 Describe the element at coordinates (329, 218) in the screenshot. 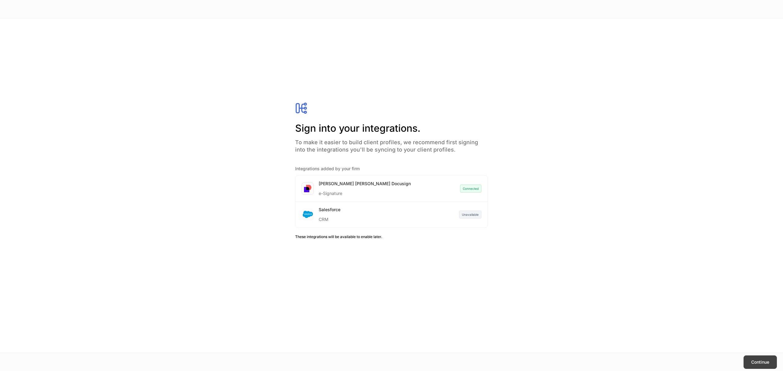

I see `div: CRM` at that location.